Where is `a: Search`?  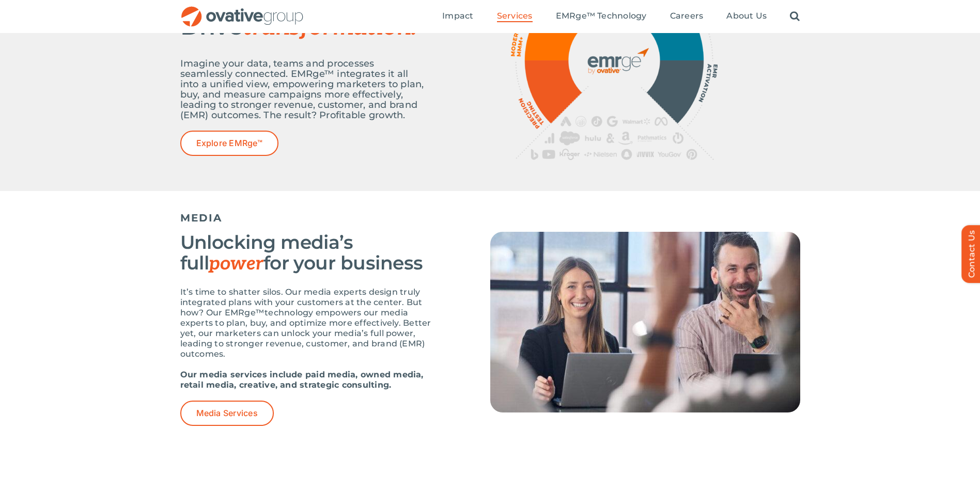 a: Search is located at coordinates (795, 16).